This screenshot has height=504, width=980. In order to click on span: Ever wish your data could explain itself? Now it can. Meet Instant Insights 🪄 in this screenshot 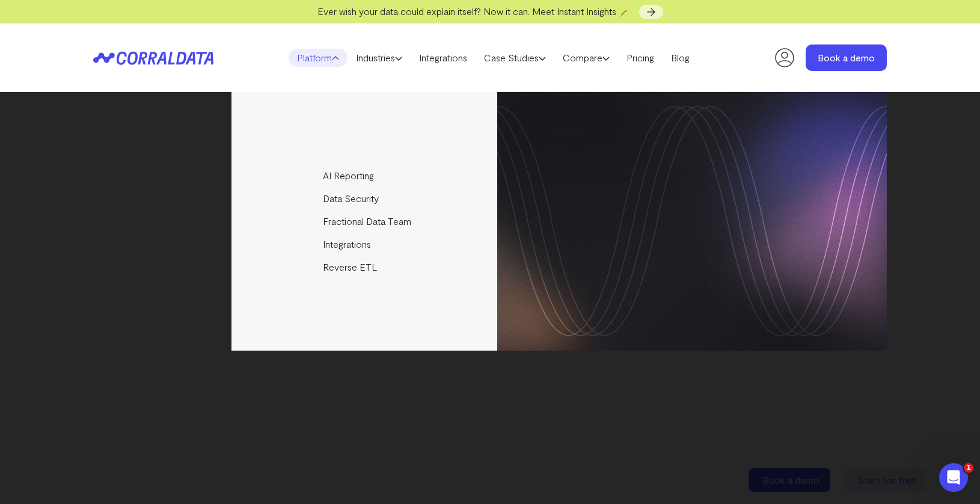, I will do `click(474, 11)`.